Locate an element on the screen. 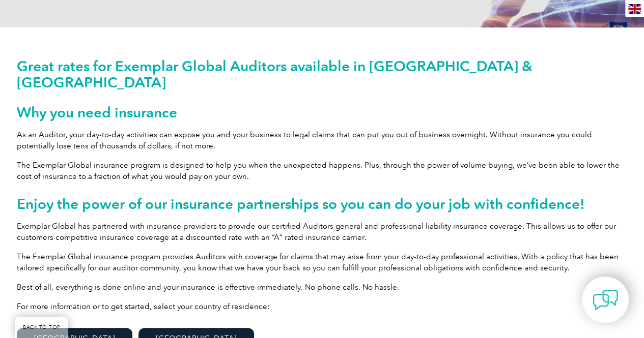  img: contact-chat.png is located at coordinates (605, 300).